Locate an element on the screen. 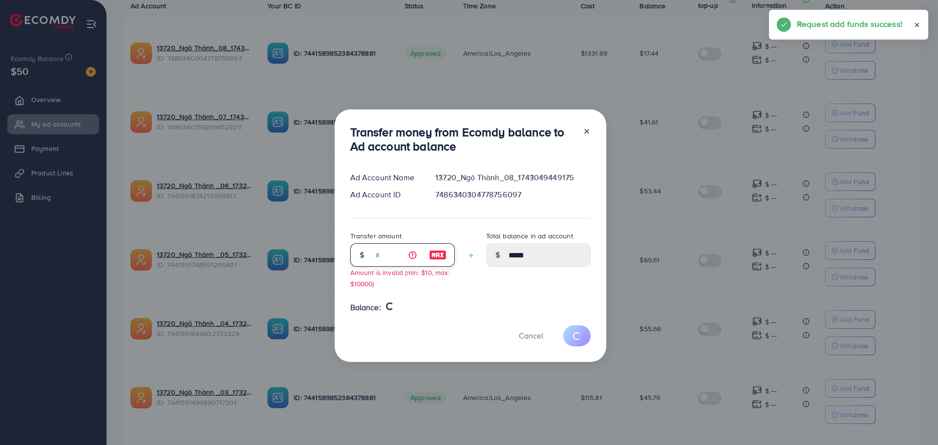 The width and height of the screenshot is (938, 445). button: Cancel is located at coordinates (531, 336).